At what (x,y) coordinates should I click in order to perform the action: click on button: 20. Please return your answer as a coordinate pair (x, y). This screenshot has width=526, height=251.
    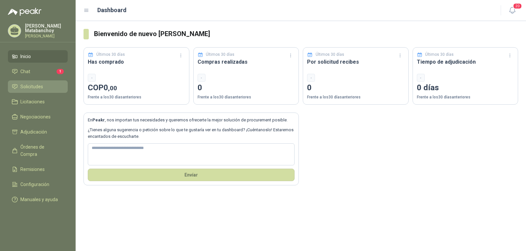
    Looking at the image, I should click on (512, 11).